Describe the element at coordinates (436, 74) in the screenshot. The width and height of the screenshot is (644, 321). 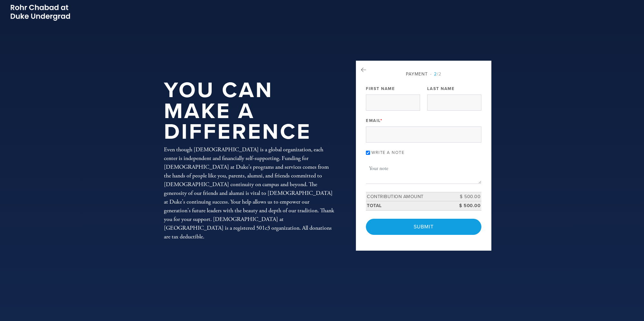
I see `span: /2` at that location.